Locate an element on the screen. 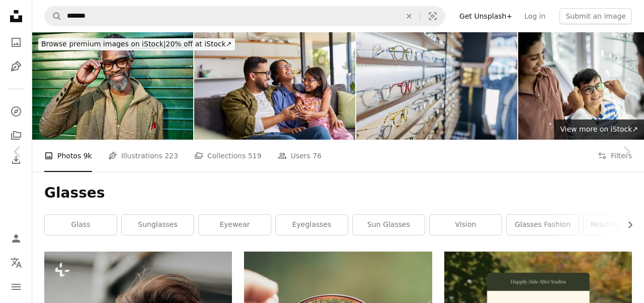 Image resolution: width=644 pixels, height=303 pixels. button: Clear is located at coordinates (409, 16).